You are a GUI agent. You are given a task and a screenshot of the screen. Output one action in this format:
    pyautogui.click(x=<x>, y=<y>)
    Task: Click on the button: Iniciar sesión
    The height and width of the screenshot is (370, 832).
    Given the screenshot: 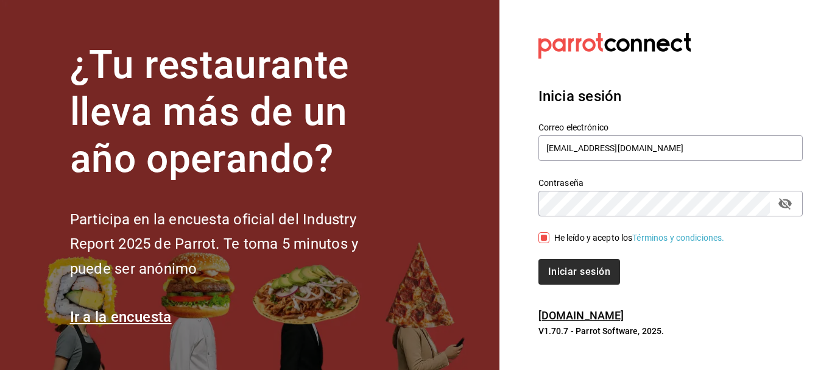 What is the action you would take?
    pyautogui.click(x=579, y=272)
    